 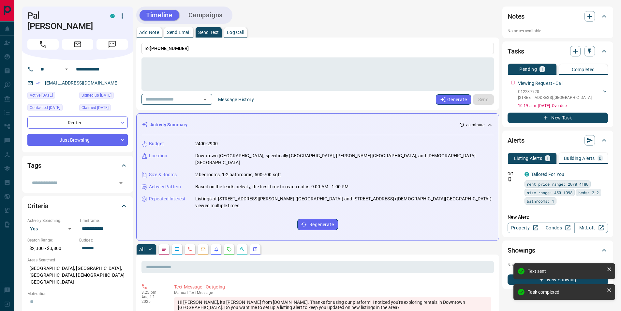 What do you see at coordinates (209, 32) in the screenshot?
I see `p: Send Text` at bounding box center [209, 32].